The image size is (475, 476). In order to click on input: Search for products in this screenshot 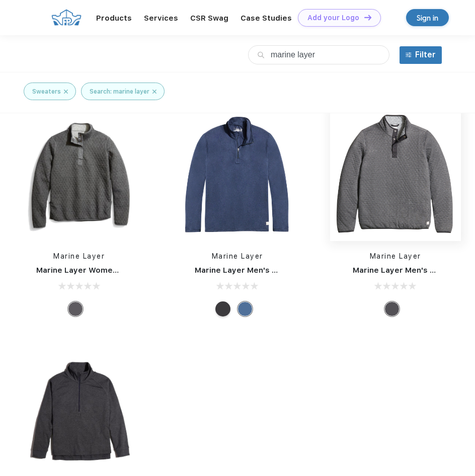, I will do `click(319, 55)`.